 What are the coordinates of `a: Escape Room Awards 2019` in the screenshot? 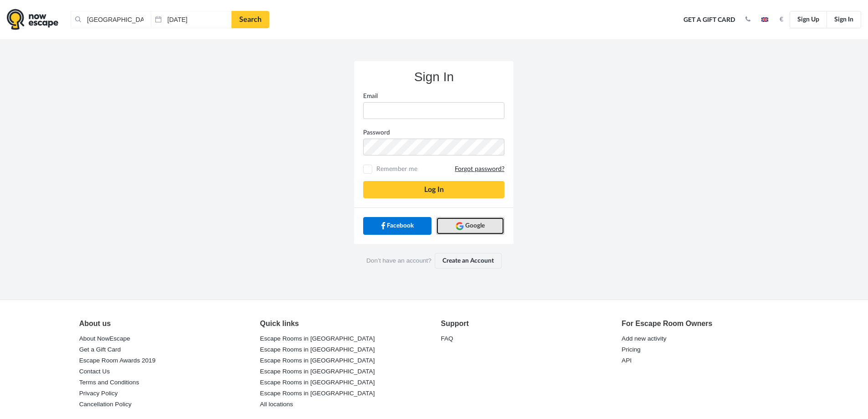 It's located at (117, 361).